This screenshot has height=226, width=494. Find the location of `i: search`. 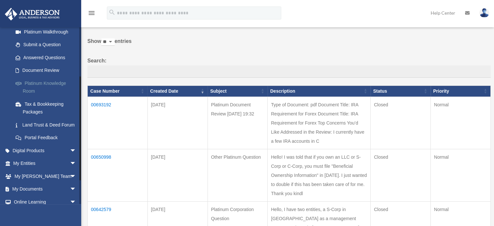

i: search is located at coordinates (112, 12).